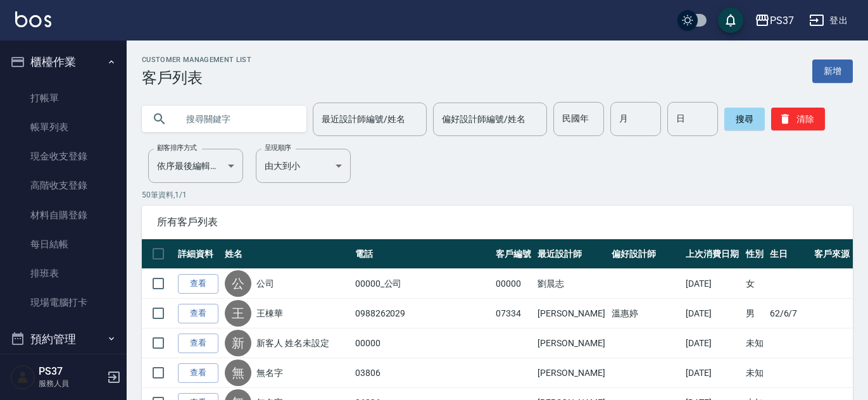  What do you see at coordinates (237, 119) in the screenshot?
I see `input: 搜尋關鍵字` at bounding box center [237, 119].